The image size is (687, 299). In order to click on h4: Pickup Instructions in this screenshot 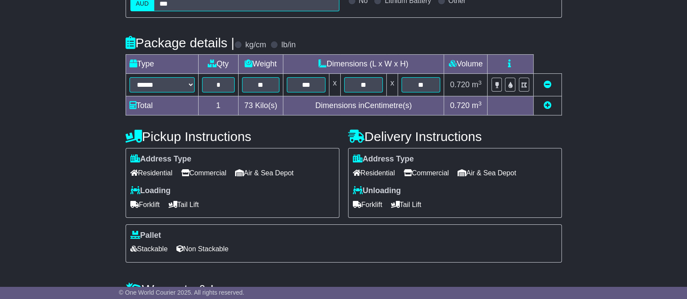, I will do `click(233, 136)`.